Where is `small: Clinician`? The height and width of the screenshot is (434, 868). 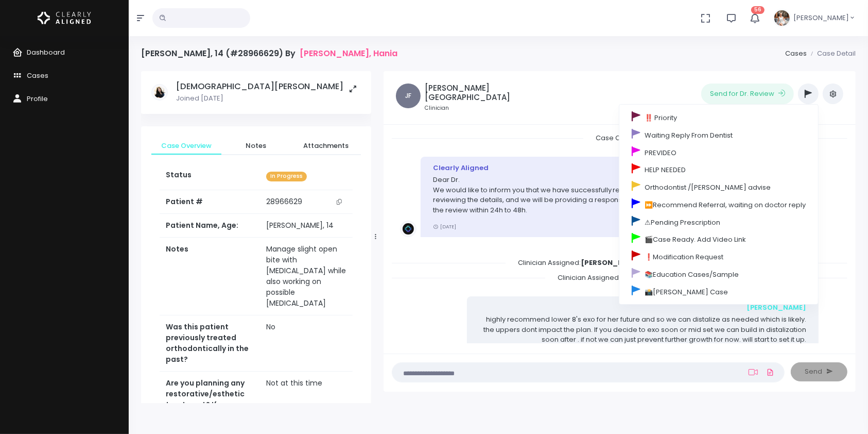 small: Clinician is located at coordinates (480, 108).